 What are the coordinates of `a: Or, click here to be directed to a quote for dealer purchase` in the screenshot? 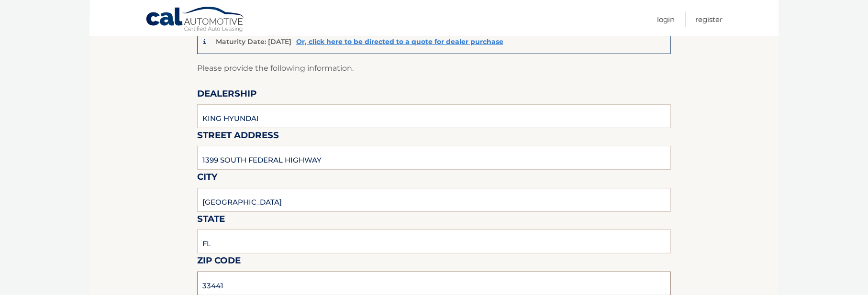 It's located at (399, 41).